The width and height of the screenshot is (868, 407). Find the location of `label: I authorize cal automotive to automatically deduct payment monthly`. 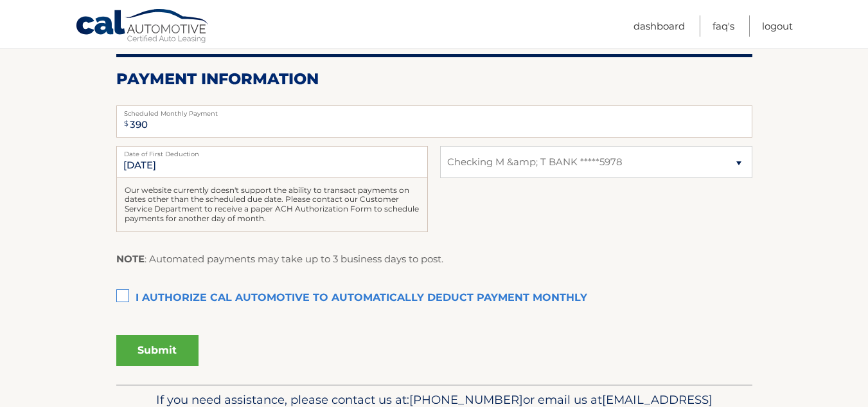

label: I authorize cal automotive to automatically deduct payment monthly is located at coordinates (435, 299).